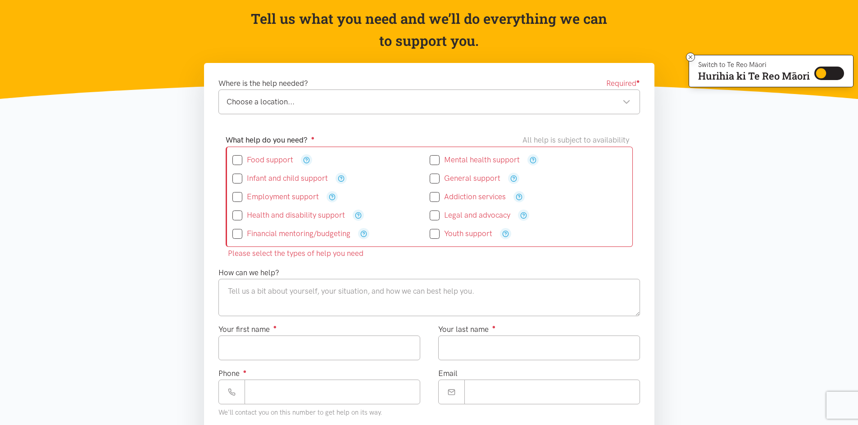  Describe the element at coordinates (465, 178) in the screenshot. I see `label: General support` at that location.